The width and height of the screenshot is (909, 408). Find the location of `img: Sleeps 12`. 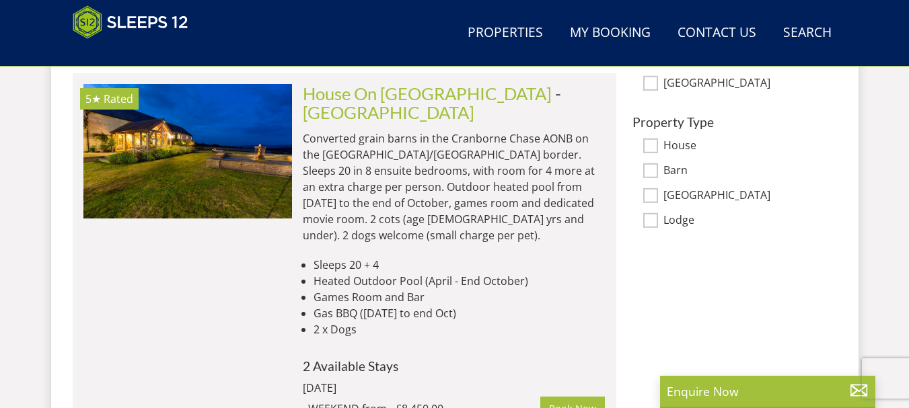

img: Sleeps 12 is located at coordinates (131, 22).